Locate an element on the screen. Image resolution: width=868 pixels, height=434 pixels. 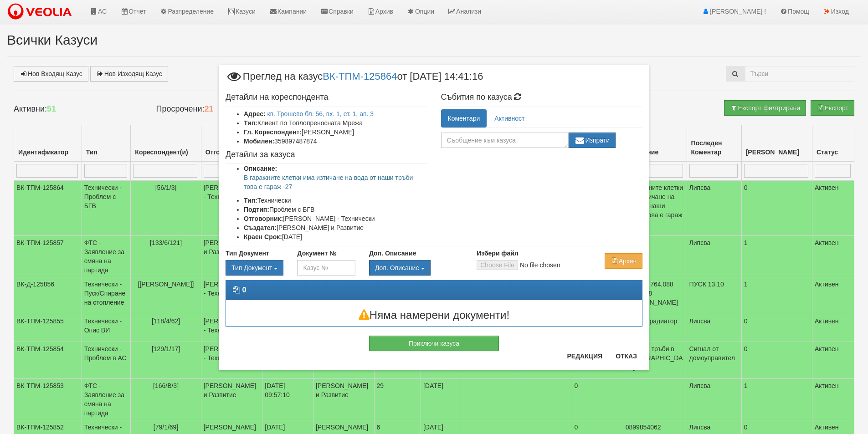
h4: Детайли на кореспондента is located at coordinates (326, 98).